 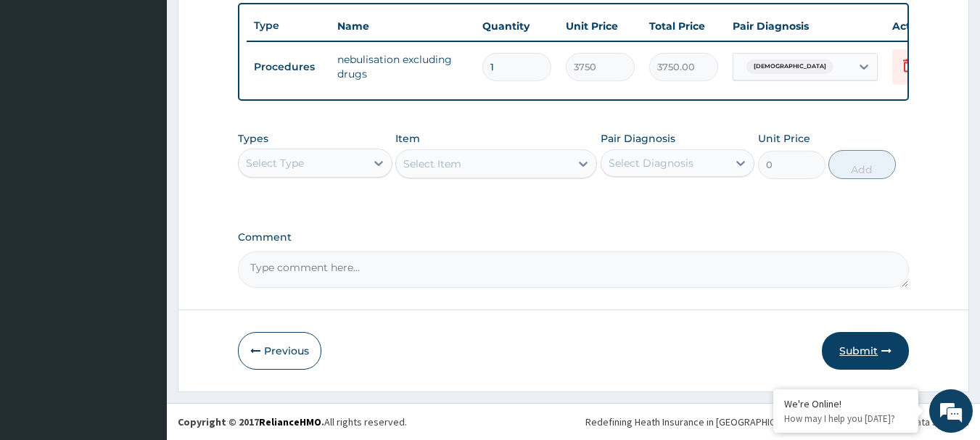 What do you see at coordinates (651, 163) in the screenshot?
I see `div: Select Diagnosis` at bounding box center [651, 163].